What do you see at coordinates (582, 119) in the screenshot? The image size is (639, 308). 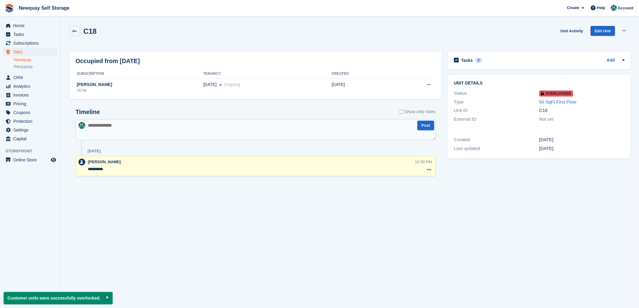 I see `div: Not set` at bounding box center [582, 119].